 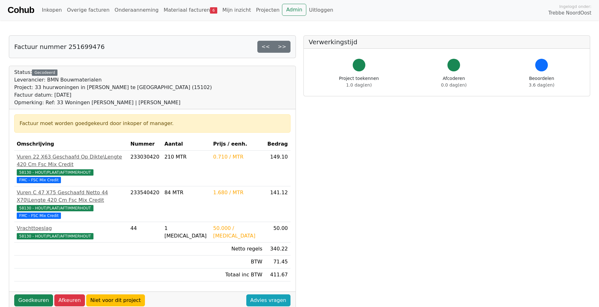 I want to click on th: Nummer, so click(x=145, y=144).